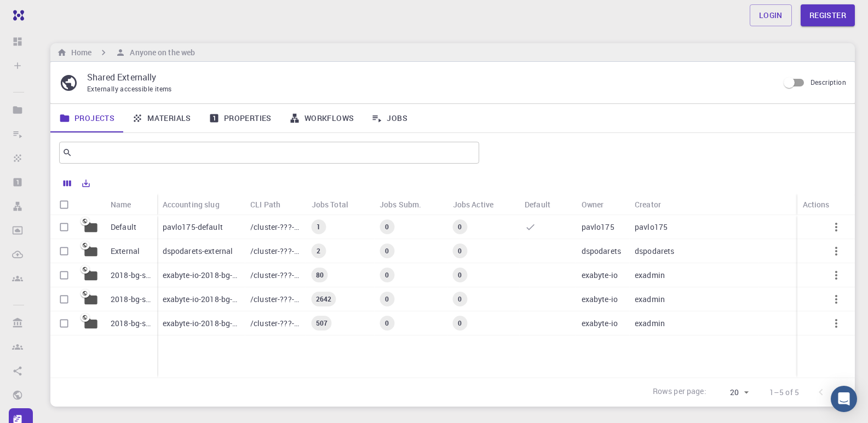  I want to click on p: dspodarets-external, so click(197, 251).